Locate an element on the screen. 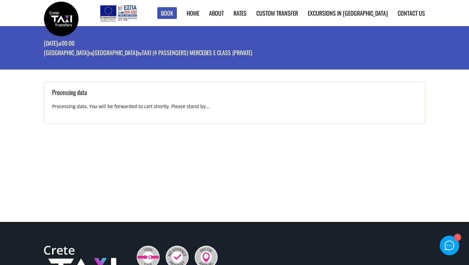  small: by is located at coordinates (140, 53).